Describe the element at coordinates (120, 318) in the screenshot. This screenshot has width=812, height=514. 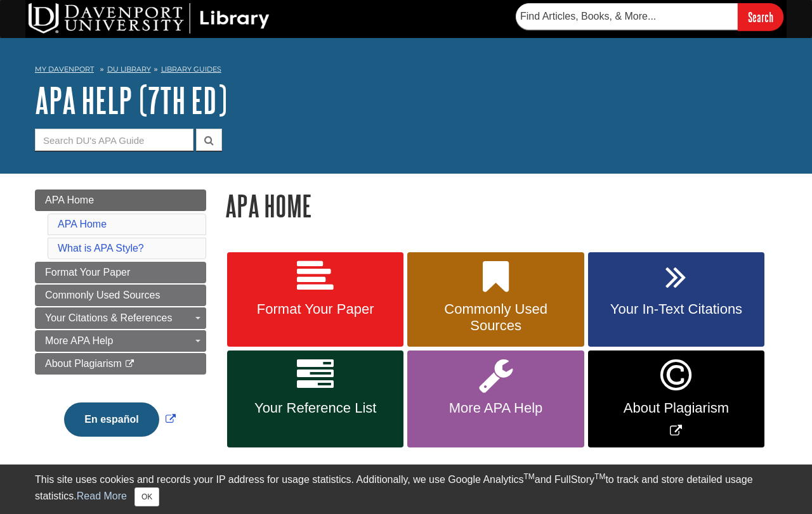
I see `a: Your Citations & References` at that location.